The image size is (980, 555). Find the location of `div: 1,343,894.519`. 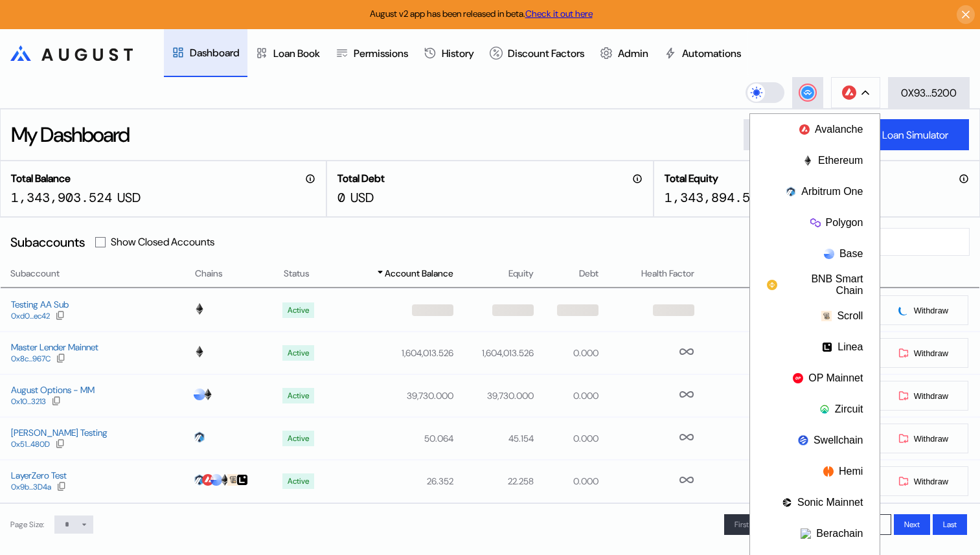

div: 1,343,894.519 is located at coordinates (715, 197).